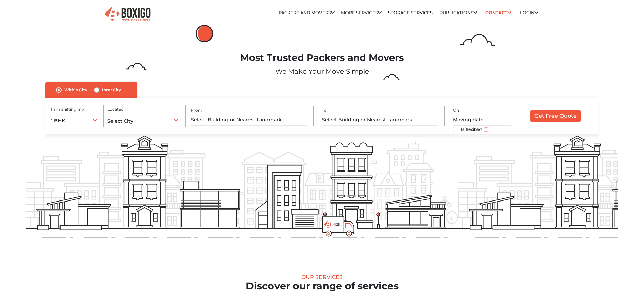 The width and height of the screenshot is (644, 308). I want to click on label: Within City, so click(76, 90).